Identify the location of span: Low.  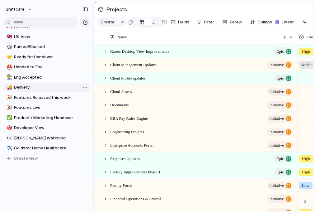
(306, 185).